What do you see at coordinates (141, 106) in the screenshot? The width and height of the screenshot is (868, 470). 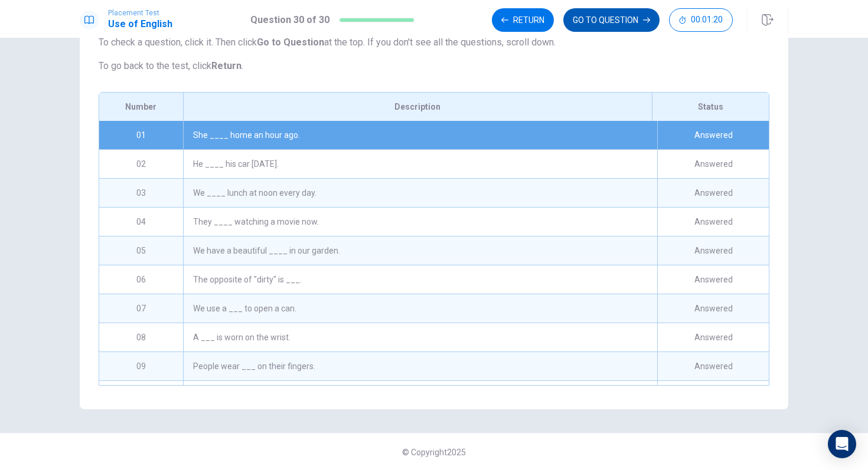 I see `div: Number` at bounding box center [141, 106].